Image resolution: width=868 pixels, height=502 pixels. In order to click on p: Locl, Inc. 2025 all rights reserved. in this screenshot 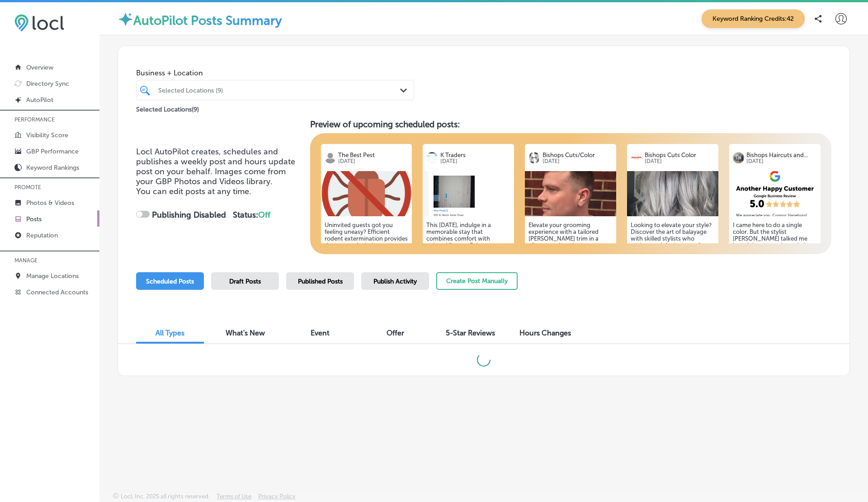, I will do `click(165, 496)`.